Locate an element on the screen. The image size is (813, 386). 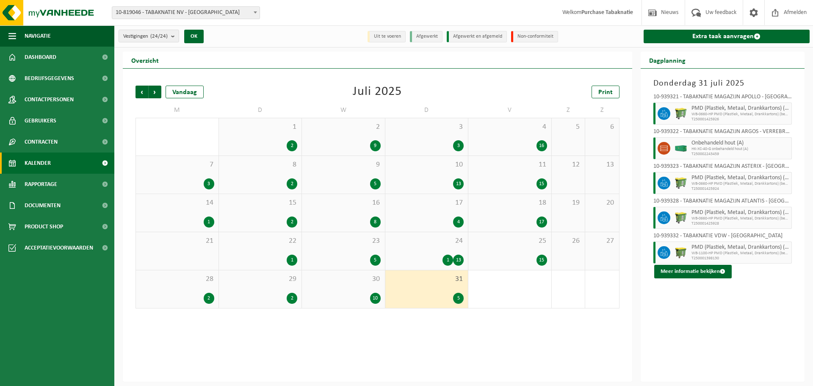
span: T250001425928 is located at coordinates (740, 224).